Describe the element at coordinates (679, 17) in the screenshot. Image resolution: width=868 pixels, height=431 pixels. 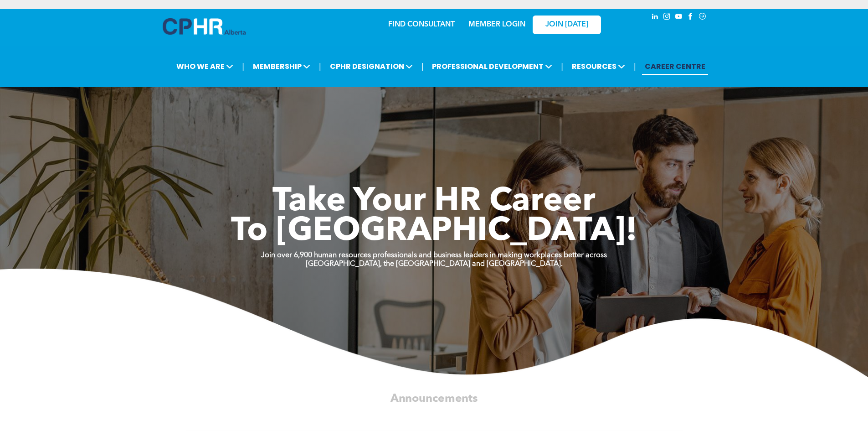
I see `a: youtube` at that location.